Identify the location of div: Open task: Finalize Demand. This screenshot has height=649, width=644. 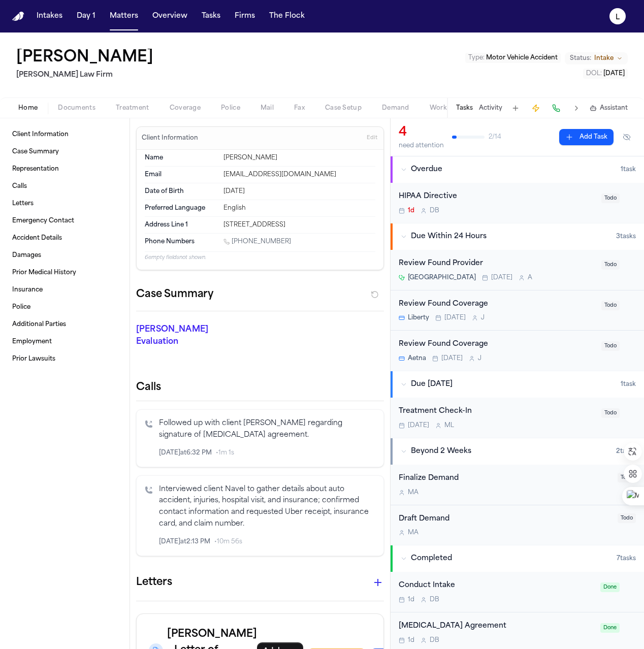
(517, 485).